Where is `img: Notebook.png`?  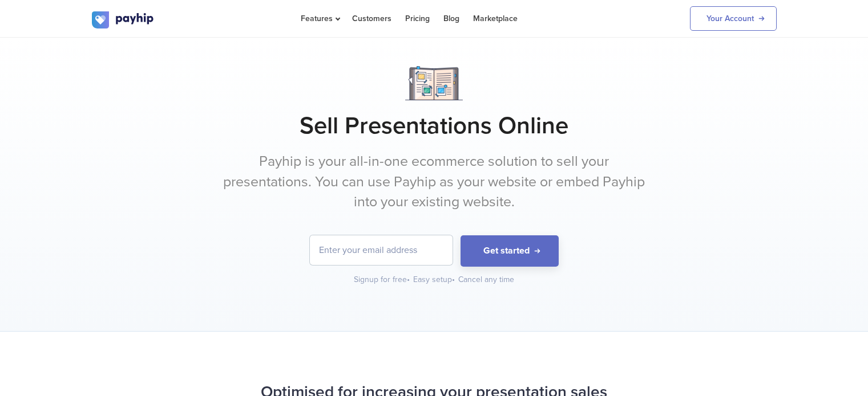 img: Notebook.png is located at coordinates (433, 84).